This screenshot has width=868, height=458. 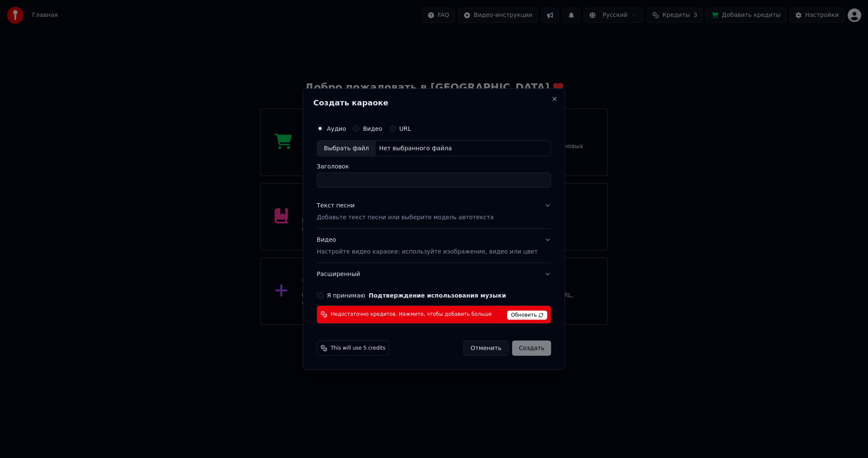 I want to click on button: ВидеоНастройте видео караоке: используйте изображение, видео или цвет, so click(x=434, y=246).